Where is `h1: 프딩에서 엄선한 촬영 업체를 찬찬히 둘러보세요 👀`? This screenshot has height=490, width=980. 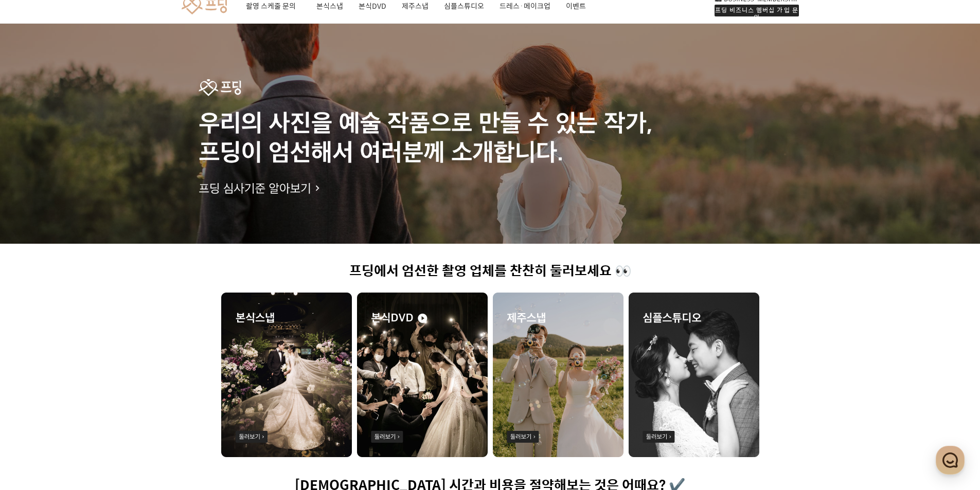
h1: 프딩에서 엄선한 촬영 업체를 찬찬히 둘러보세요 👀 is located at coordinates (490, 271).